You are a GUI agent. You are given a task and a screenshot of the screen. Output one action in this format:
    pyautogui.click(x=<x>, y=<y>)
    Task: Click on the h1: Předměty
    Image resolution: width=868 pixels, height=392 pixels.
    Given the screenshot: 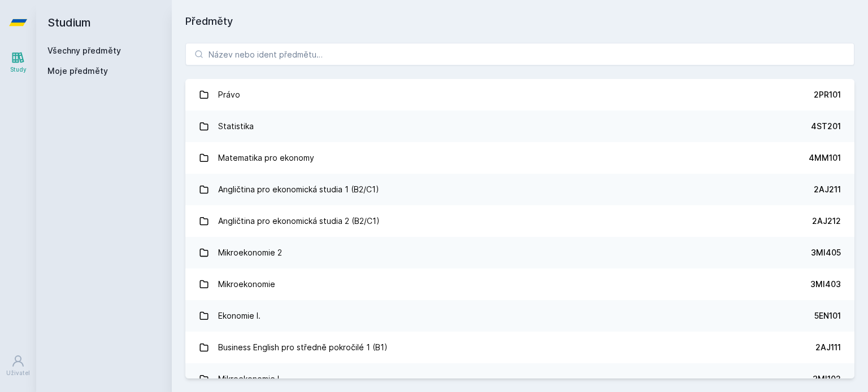 What is the action you would take?
    pyautogui.click(x=520, y=21)
    